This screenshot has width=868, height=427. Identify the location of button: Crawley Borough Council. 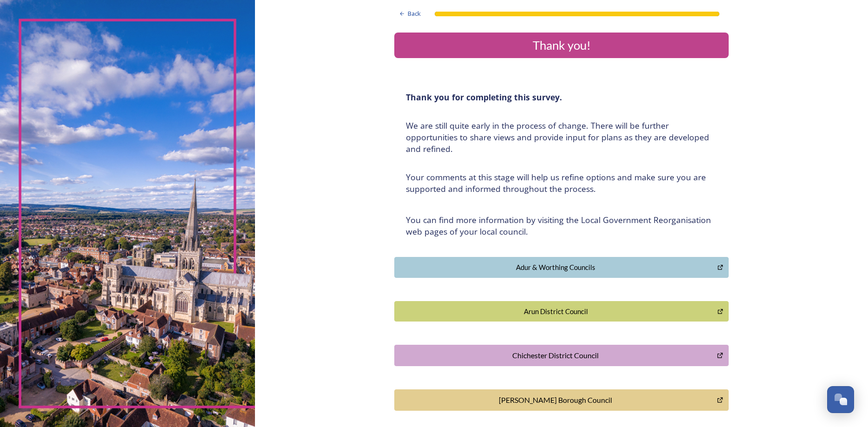
(562, 400).